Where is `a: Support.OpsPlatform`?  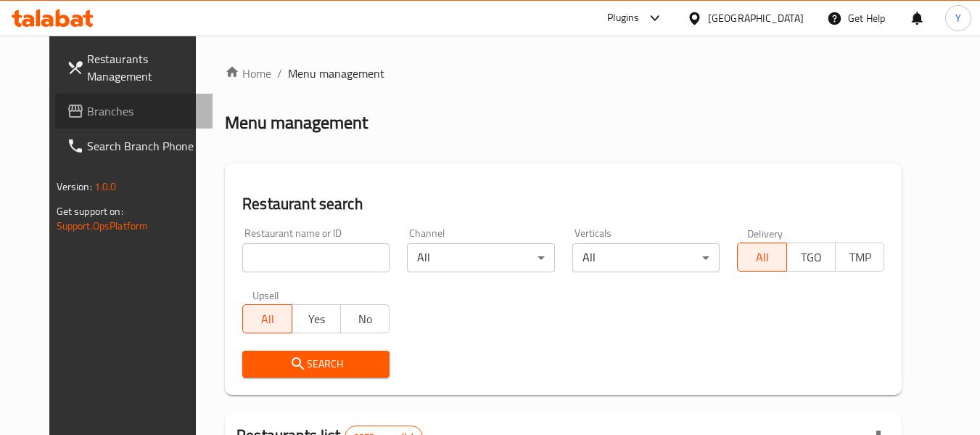
a: Support.OpsPlatform is located at coordinates (102, 226).